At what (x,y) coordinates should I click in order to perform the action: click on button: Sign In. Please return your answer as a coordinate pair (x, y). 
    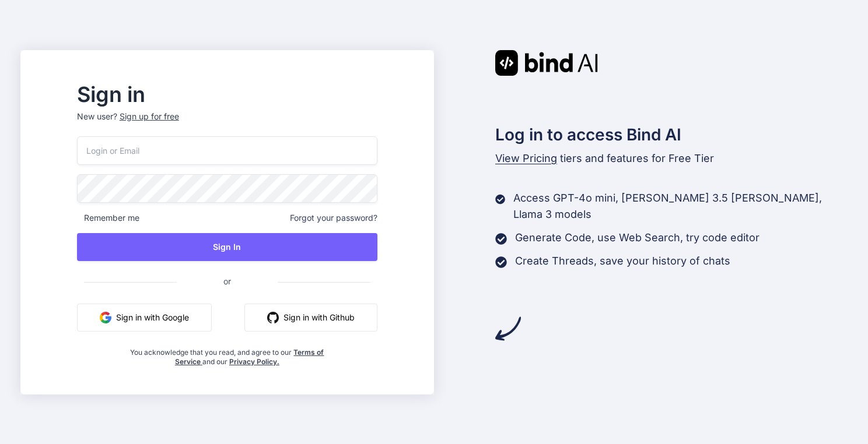
    Looking at the image, I should click on (227, 248).